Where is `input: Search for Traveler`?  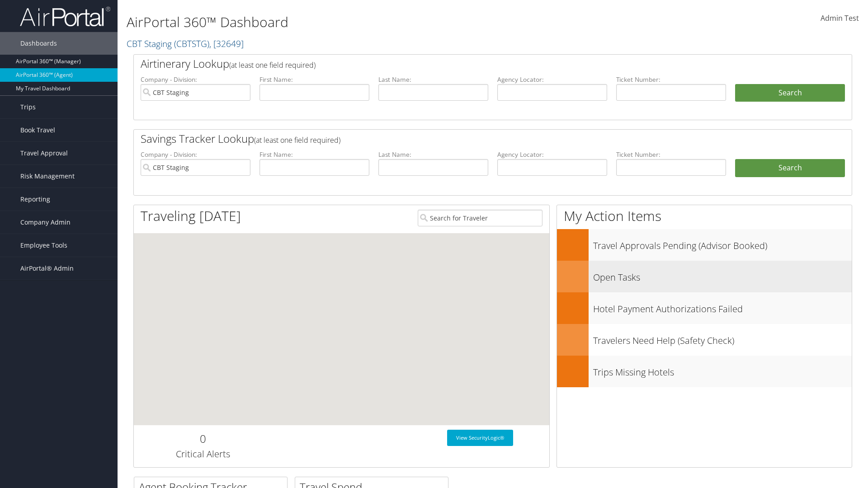 input: Search for Traveler is located at coordinates (480, 217).